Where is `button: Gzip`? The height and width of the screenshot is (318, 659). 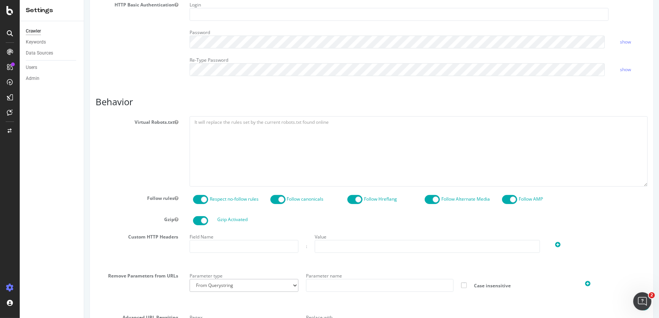 button: Gzip is located at coordinates (92, 219).